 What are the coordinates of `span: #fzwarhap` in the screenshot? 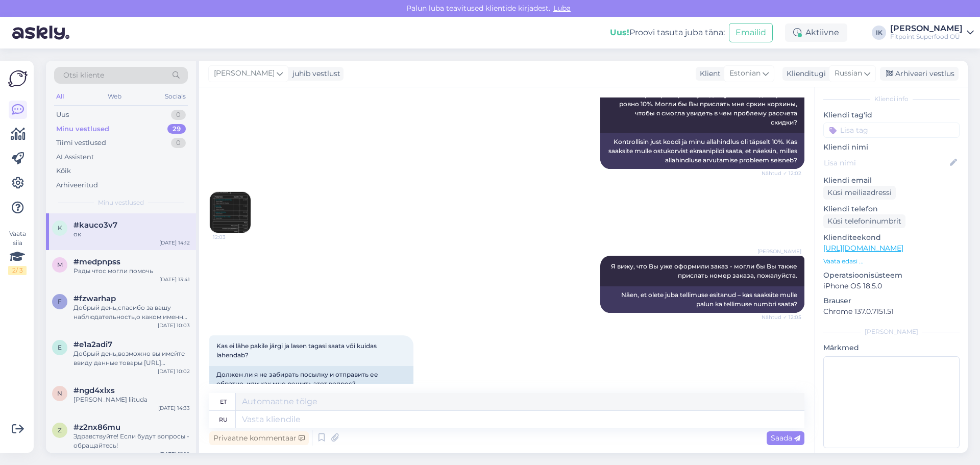 It's located at (94, 299).